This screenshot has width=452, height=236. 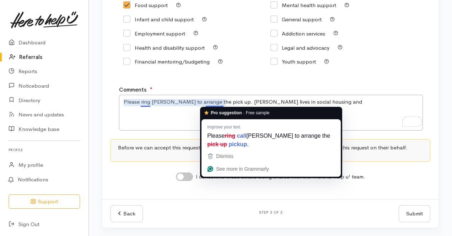 What do you see at coordinates (44, 150) in the screenshot?
I see `h6: Profile` at bounding box center [44, 150].